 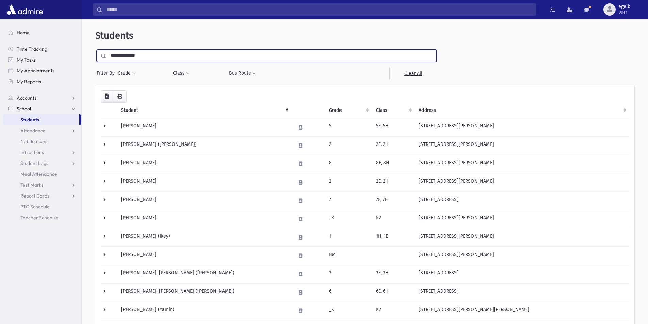 I want to click on td: 1, so click(x=349, y=238).